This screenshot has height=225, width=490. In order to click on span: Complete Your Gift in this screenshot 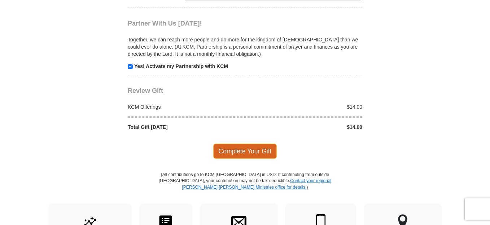, I will do `click(245, 152)`.